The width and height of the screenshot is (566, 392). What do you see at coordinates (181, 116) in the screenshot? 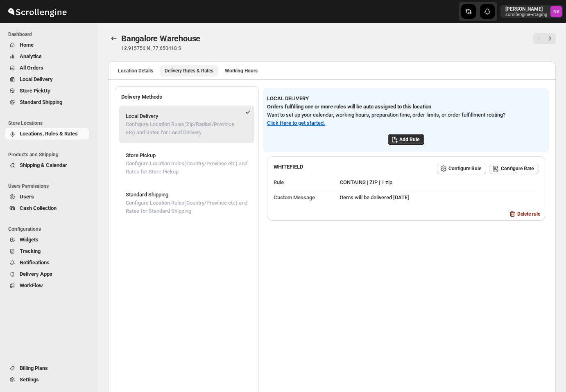
I see `p: Local Delivery` at bounding box center [181, 116].